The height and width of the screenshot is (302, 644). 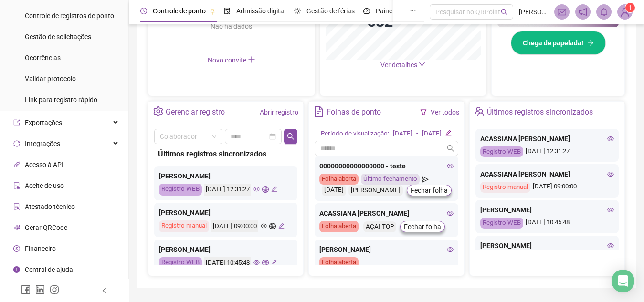 I want to click on div: Não há dados, so click(x=232, y=26).